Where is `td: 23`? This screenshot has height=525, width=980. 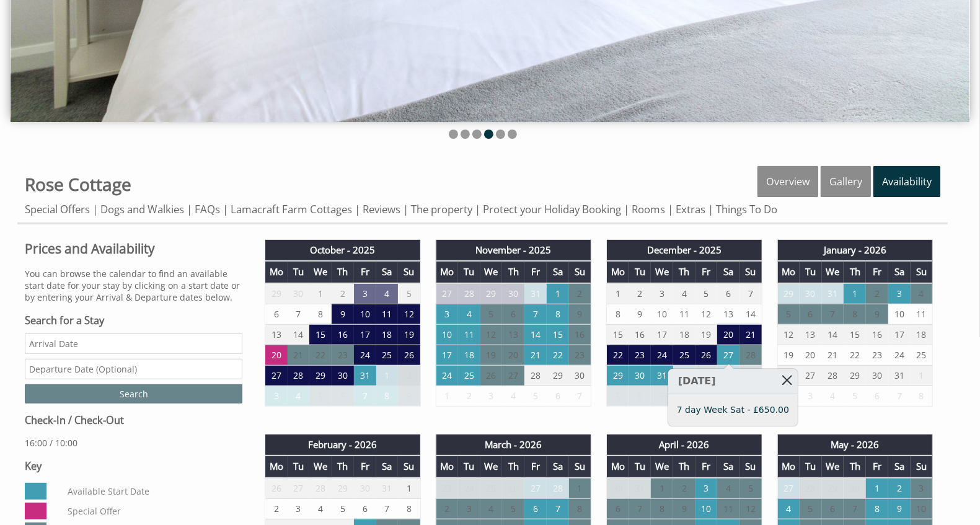 td: 23 is located at coordinates (580, 355).